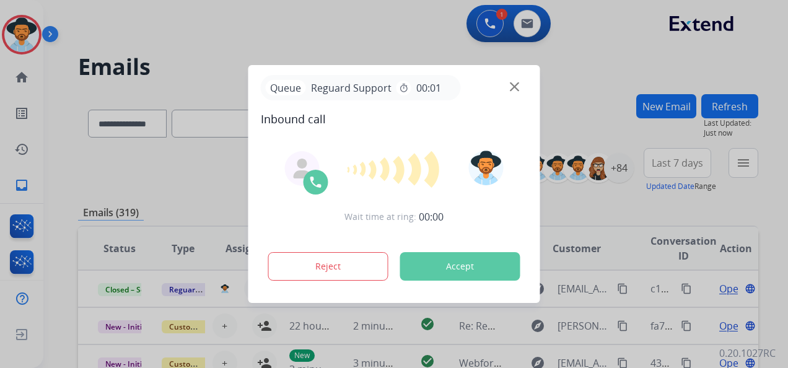 This screenshot has width=788, height=368. What do you see at coordinates (747, 353) in the screenshot?
I see `p: 0.20.1027RC` at bounding box center [747, 353].